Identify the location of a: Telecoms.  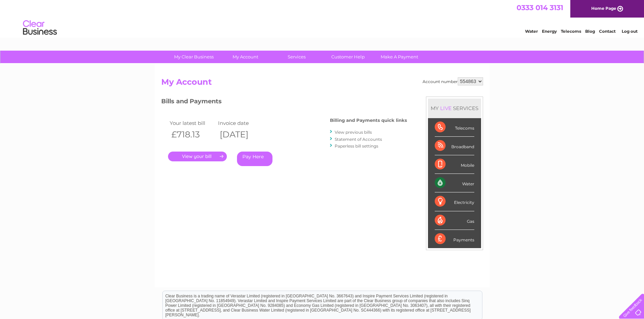
(571, 31).